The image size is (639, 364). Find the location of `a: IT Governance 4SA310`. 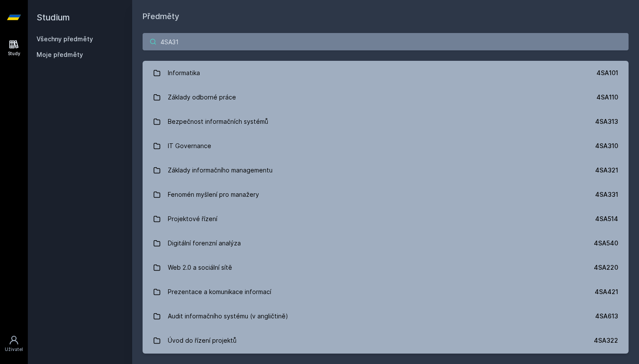

a: IT Governance 4SA310 is located at coordinates (386, 146).